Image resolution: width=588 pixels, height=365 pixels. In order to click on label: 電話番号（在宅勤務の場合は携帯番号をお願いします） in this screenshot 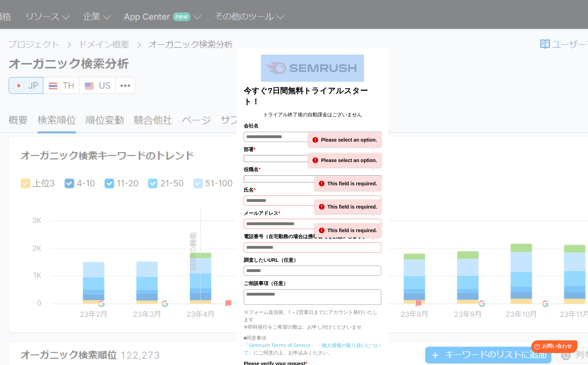, I will do `click(313, 237)`.